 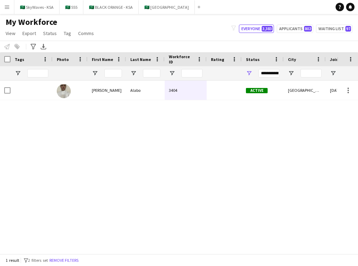 What do you see at coordinates (113, 73) in the screenshot?
I see `input: First Name Filter Input` at bounding box center [113, 73].